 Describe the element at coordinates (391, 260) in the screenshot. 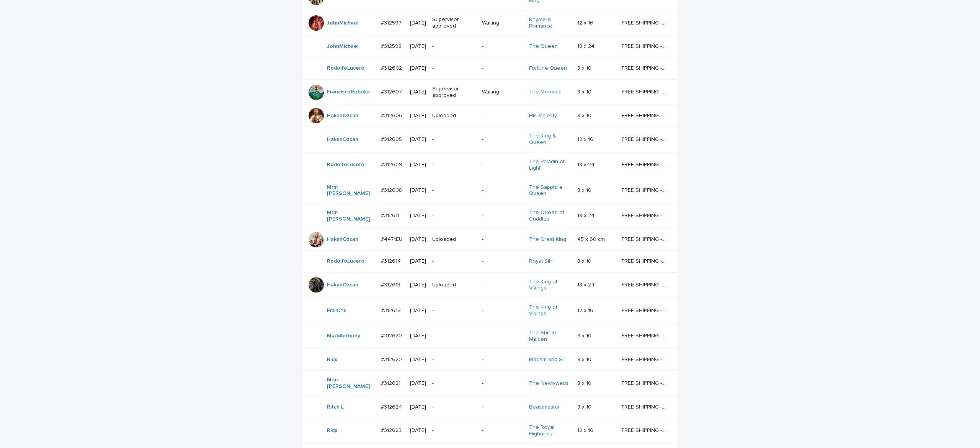

I see `p: #312614` at that location.